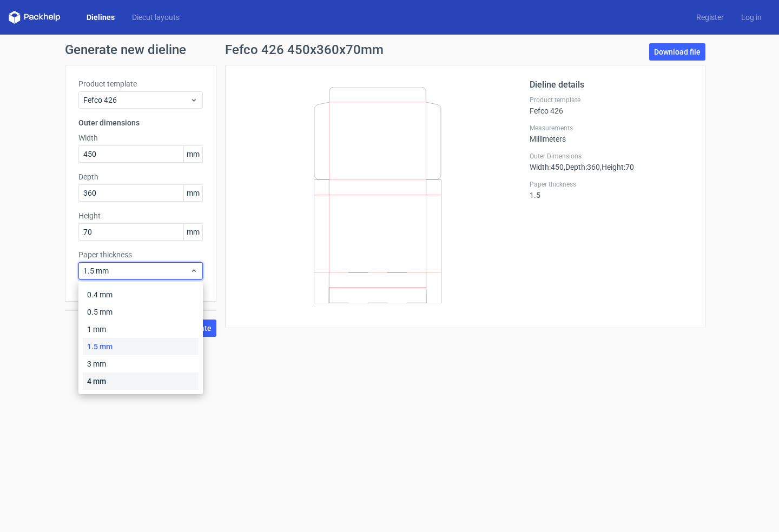 The height and width of the screenshot is (532, 779). Describe the element at coordinates (611, 156) in the screenshot. I see `label: Outer Dimensions` at that location.